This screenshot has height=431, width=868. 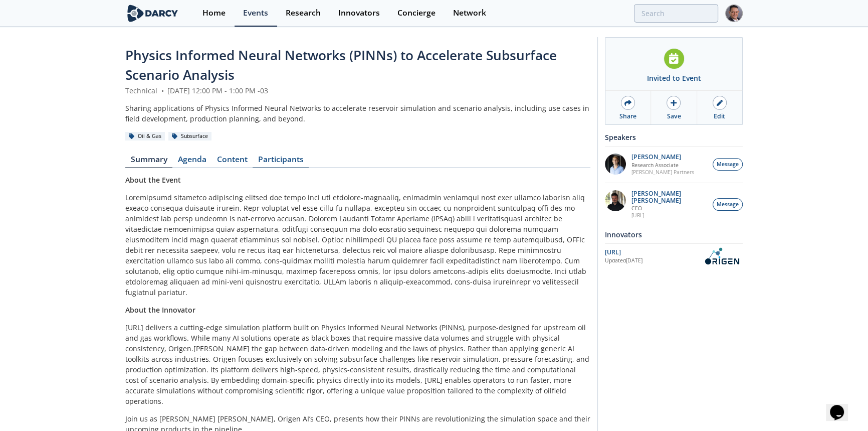 What do you see at coordinates (615, 201) in the screenshot?
I see `img: 20112e9a-1f67-404a-878c-a26f1c79f5da` at bounding box center [615, 201].